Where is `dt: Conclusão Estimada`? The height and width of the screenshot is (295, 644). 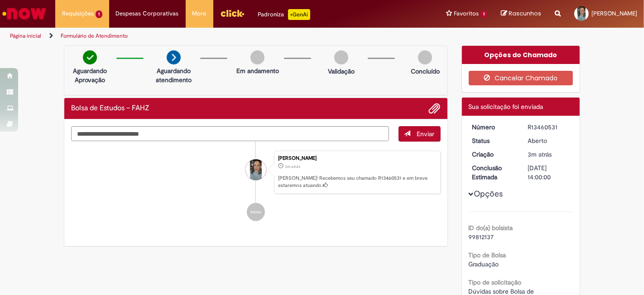 dt: Conclusão Estimada is located at coordinates (493, 173).